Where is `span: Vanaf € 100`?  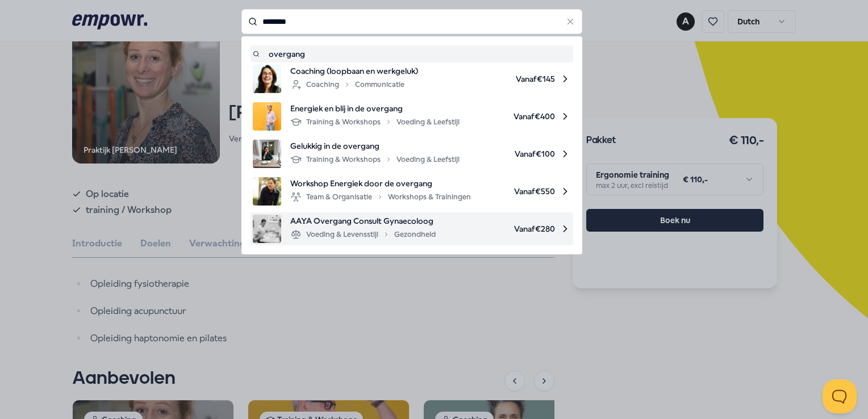 span: Vanaf € 100 is located at coordinates (520, 154).